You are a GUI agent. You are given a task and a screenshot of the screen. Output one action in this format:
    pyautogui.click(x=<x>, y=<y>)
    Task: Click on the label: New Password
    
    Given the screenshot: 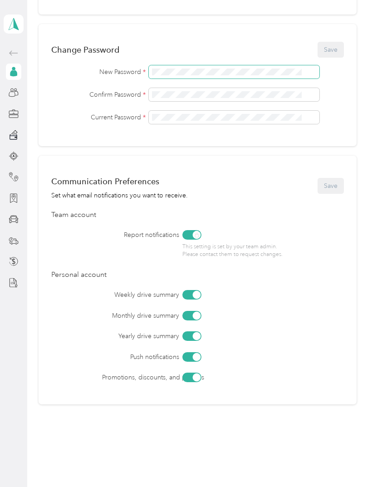 What is the action you would take?
    pyautogui.click(x=98, y=72)
    